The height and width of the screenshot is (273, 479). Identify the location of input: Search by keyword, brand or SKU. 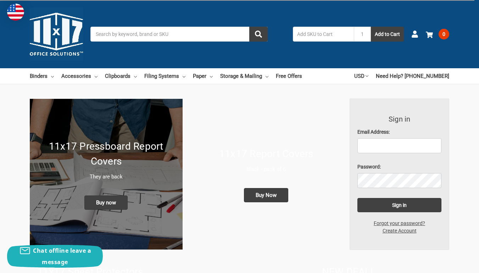
(179, 34).